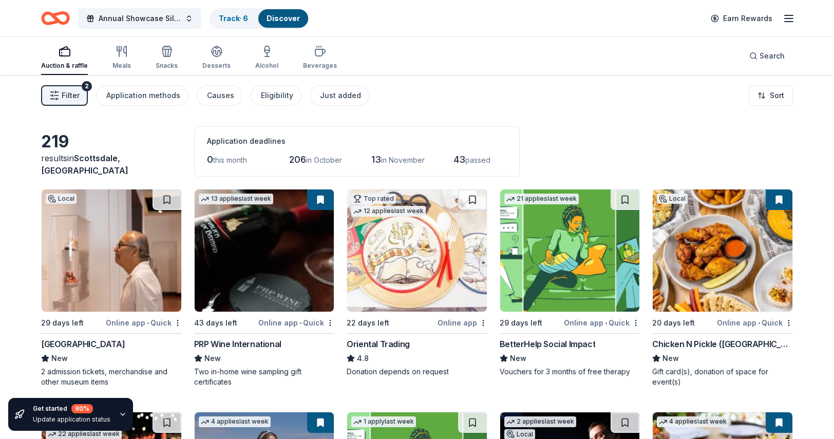 Image resolution: width=834 pixels, height=439 pixels. Describe the element at coordinates (87, 86) in the screenshot. I see `div: 2` at that location.